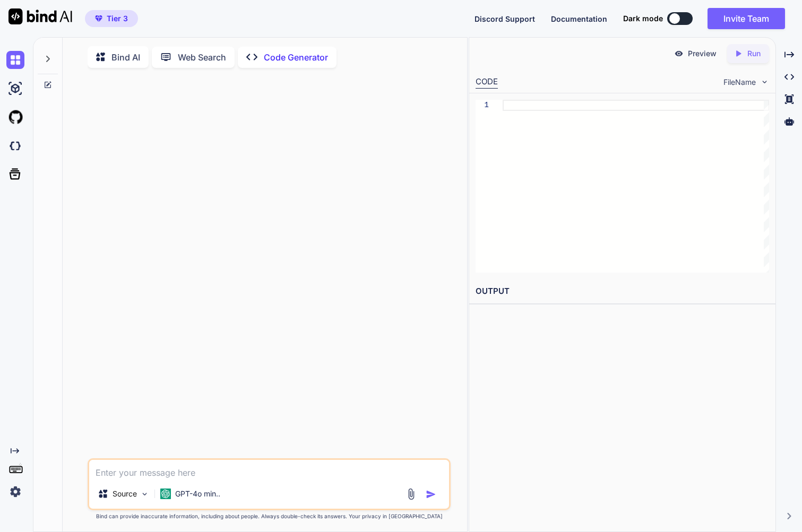 This screenshot has width=802, height=532. What do you see at coordinates (679, 53) in the screenshot?
I see `img: preview` at bounding box center [679, 53].